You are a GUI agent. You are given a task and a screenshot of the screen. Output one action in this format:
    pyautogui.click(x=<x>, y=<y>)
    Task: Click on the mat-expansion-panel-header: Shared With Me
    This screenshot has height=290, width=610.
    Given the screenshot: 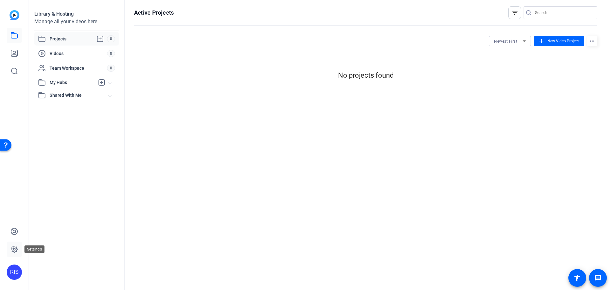 What is the action you would take?
    pyautogui.click(x=77, y=95)
    